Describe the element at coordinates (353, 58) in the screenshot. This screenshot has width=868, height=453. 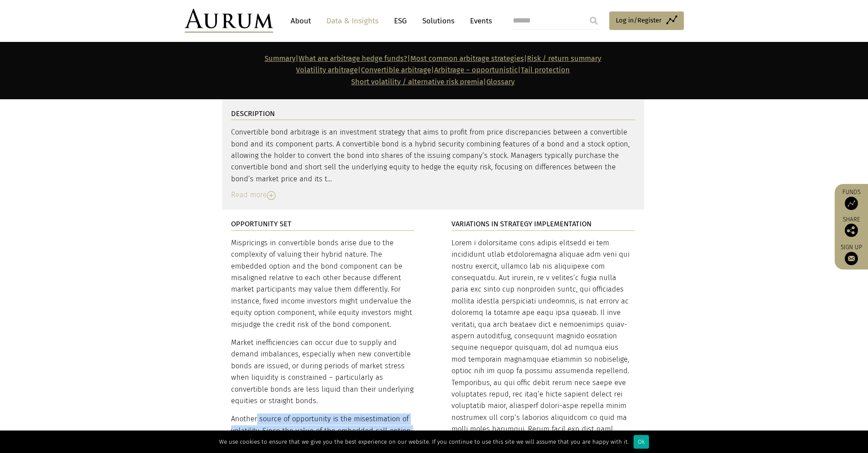
I see `a: What are arbitrage hedge funds?` at that location.